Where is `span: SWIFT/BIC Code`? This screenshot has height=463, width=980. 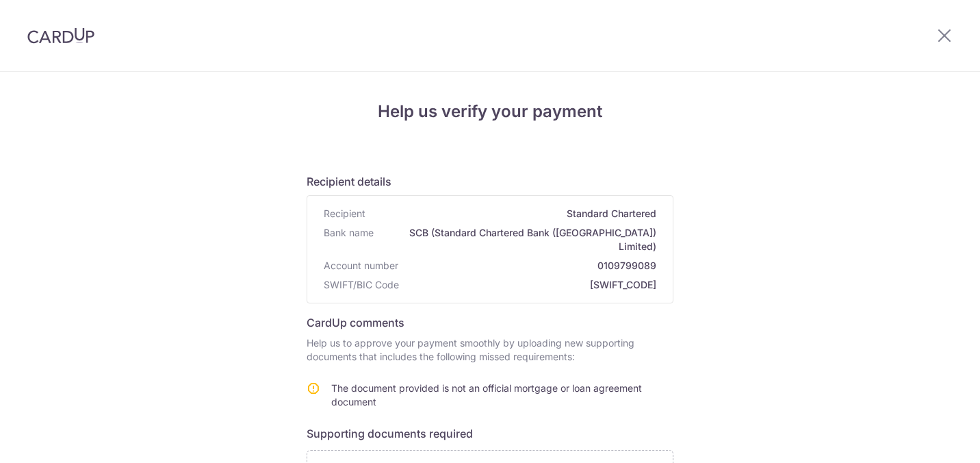 span: SWIFT/BIC Code is located at coordinates (362, 285).